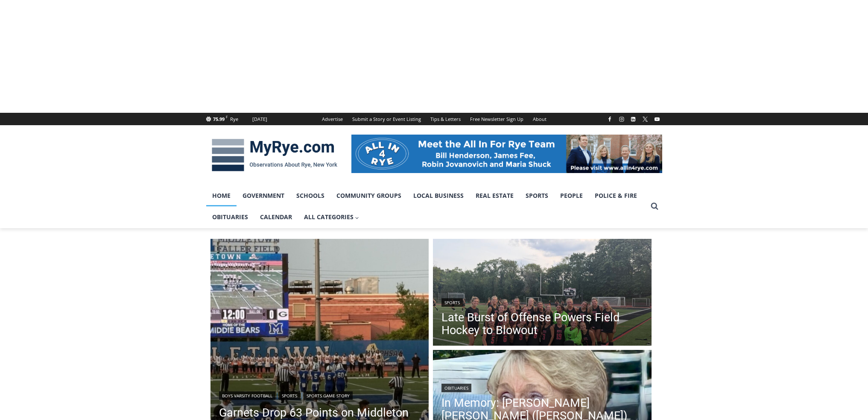 The image size is (868, 420). Describe the element at coordinates (331, 217) in the screenshot. I see `a: All Categories` at that location.